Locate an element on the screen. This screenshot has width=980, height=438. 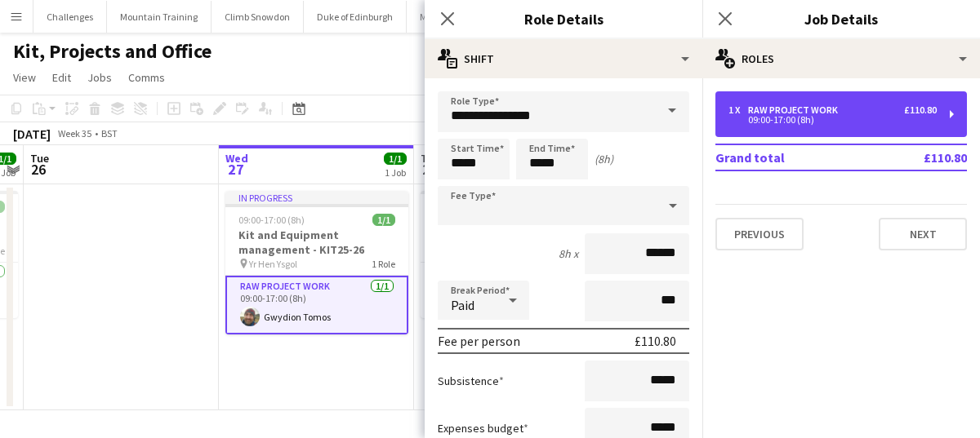
a: View is located at coordinates (24, 77).